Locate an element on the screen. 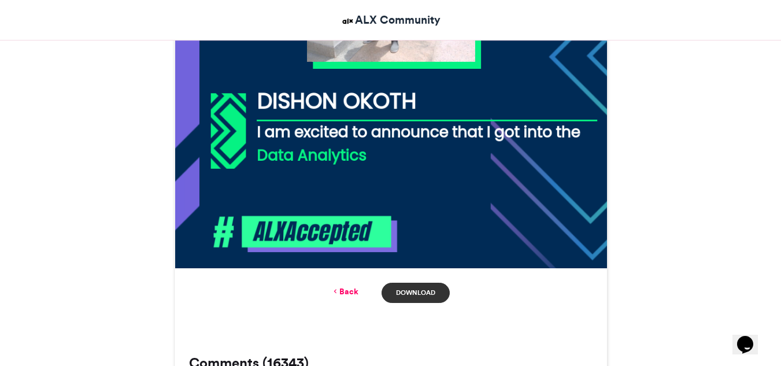  a: Back is located at coordinates (345, 291).